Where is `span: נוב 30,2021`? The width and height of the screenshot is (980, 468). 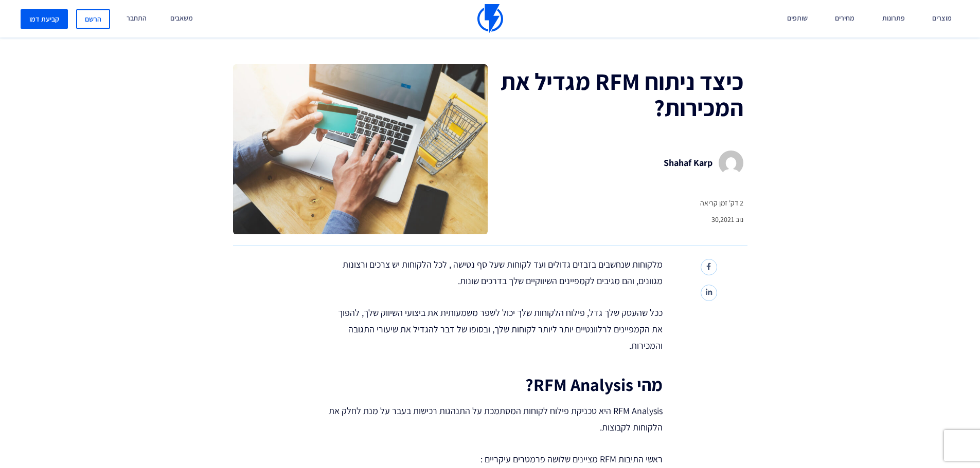
span: נוב 30,2021 is located at coordinates (721, 220).